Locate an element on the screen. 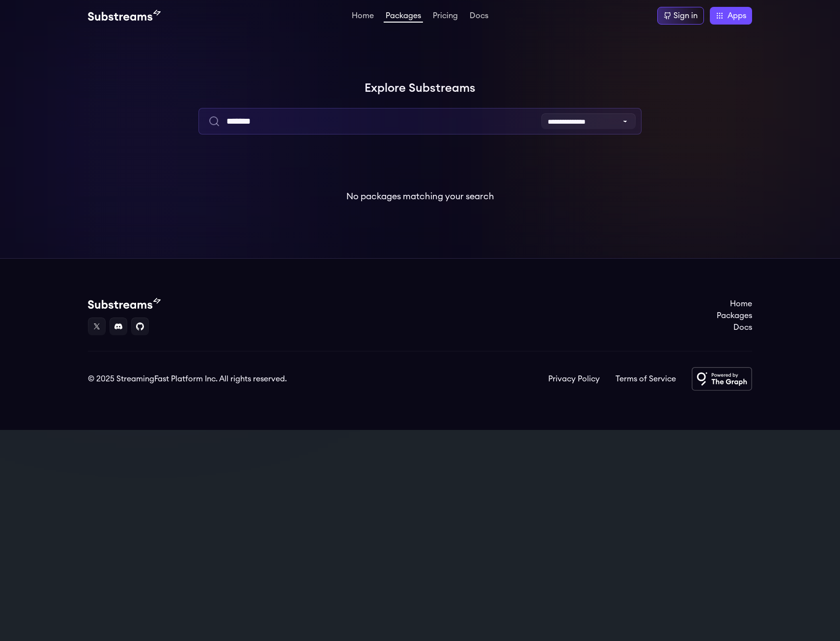 This screenshot has width=840, height=641. div: © 2025 StreamingFast Platform Inc. All rights reserved. is located at coordinates (187, 379).